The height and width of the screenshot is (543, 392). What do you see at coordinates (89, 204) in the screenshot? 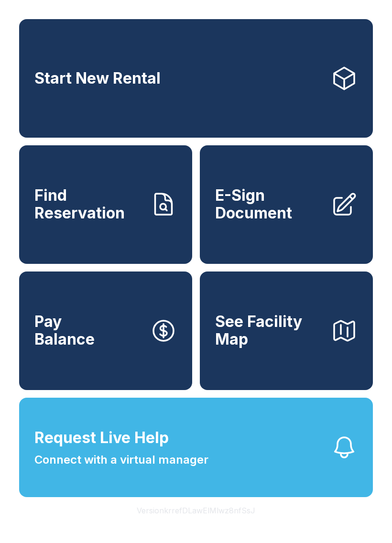
I see `span: Find Reservation` at bounding box center [89, 204].